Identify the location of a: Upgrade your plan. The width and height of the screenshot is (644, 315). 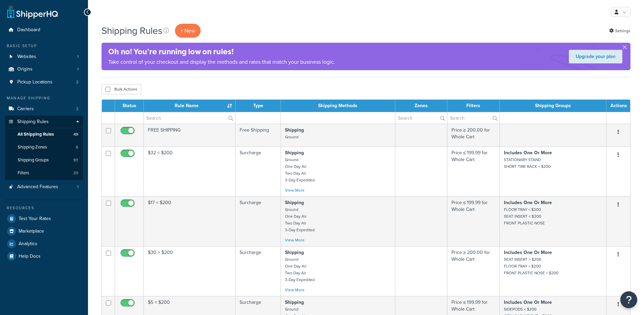
(596, 56).